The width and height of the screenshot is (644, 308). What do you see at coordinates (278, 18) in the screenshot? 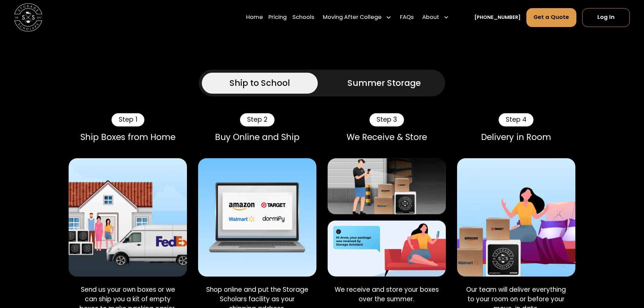
I see `a: Pricing` at bounding box center [278, 18].